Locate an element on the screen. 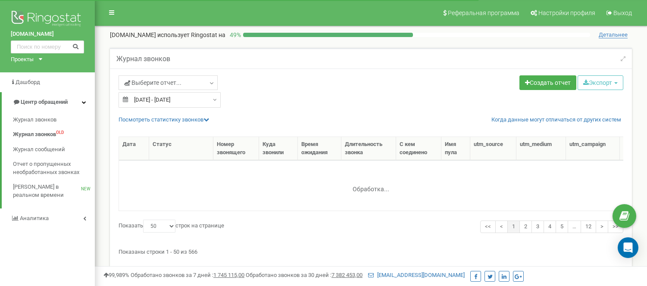 The image size is (647, 286). div: Проекты is located at coordinates (22, 60).